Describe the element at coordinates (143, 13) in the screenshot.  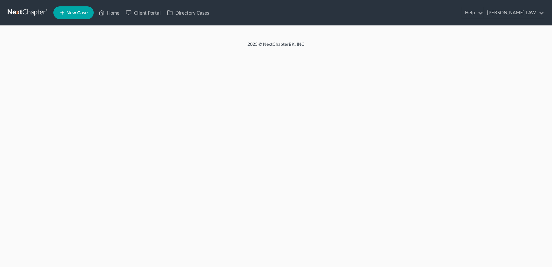
I see `a: Client Portal` at that location.